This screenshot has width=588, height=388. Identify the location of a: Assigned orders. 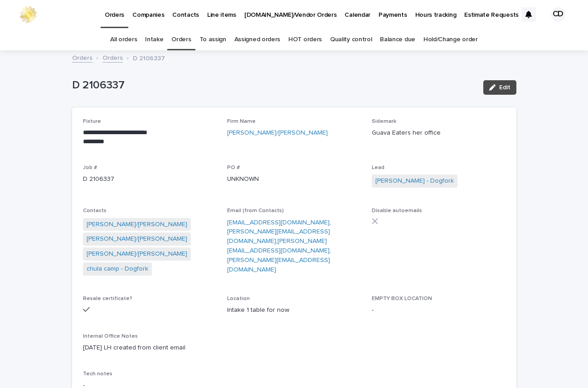
(257, 39).